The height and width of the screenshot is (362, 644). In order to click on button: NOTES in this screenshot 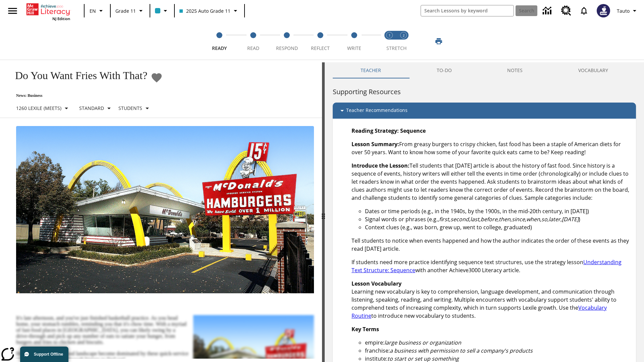, I will do `click(515, 70)`.